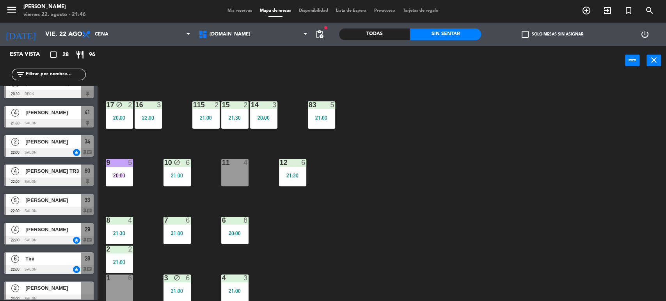  I want to click on i: power_input, so click(632, 60).